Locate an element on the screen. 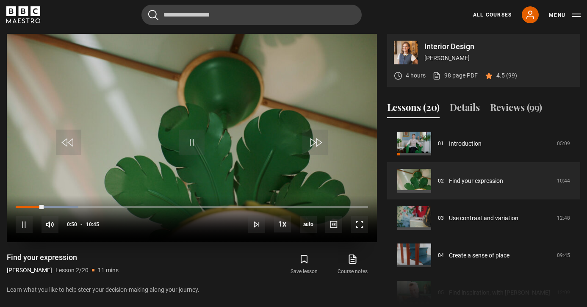 The width and height of the screenshot is (587, 307). button: Captions is located at coordinates (333, 224).